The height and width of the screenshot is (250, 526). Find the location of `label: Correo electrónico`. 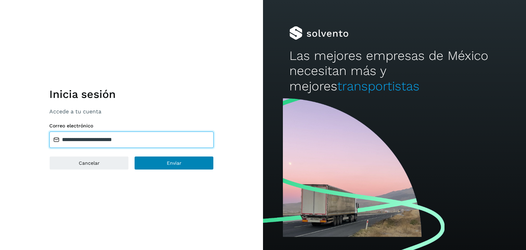

label: Correo electrónico is located at coordinates (132, 126).